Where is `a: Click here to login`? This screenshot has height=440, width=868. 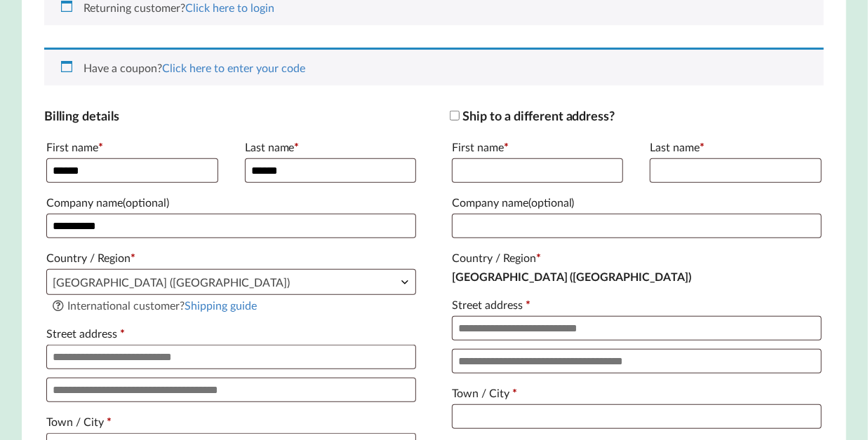
a: Click here to login is located at coordinates (230, 7).